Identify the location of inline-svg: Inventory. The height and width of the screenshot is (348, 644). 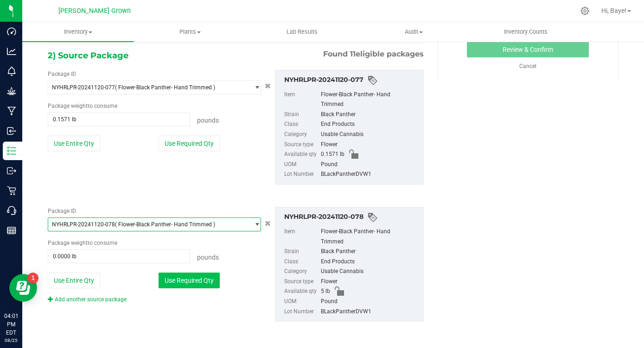
(12, 151).